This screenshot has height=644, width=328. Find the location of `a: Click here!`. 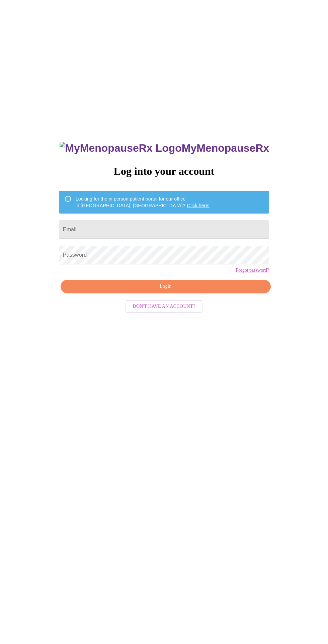

a: Click here! is located at coordinates (198, 206).